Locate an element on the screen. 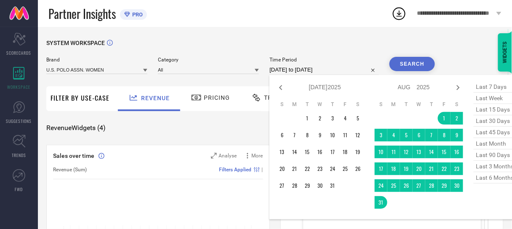 The image size is (512, 229). input: Select time period is located at coordinates (324, 70).